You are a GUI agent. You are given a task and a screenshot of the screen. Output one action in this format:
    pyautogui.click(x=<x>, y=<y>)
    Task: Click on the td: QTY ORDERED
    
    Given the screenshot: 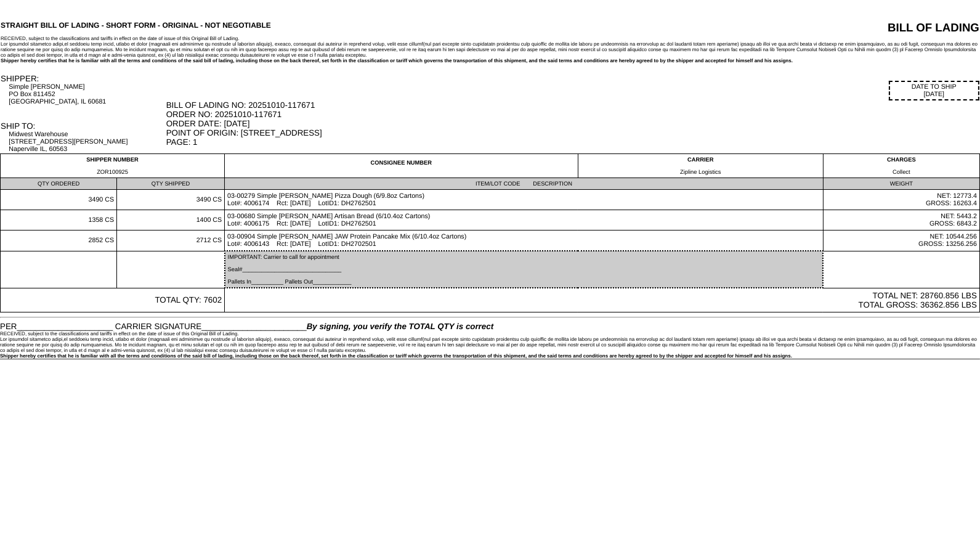 What is the action you would take?
    pyautogui.click(x=59, y=184)
    